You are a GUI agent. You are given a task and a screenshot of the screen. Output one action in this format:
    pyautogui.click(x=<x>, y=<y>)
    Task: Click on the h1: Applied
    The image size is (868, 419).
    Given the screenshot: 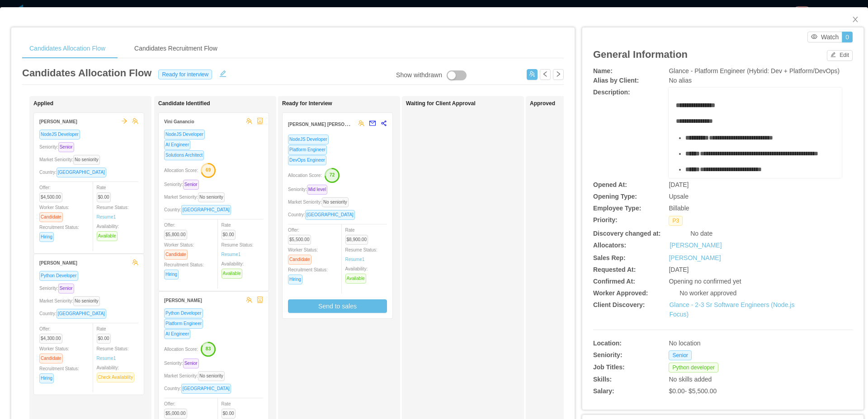 What is the action you would take?
    pyautogui.click(x=97, y=104)
    